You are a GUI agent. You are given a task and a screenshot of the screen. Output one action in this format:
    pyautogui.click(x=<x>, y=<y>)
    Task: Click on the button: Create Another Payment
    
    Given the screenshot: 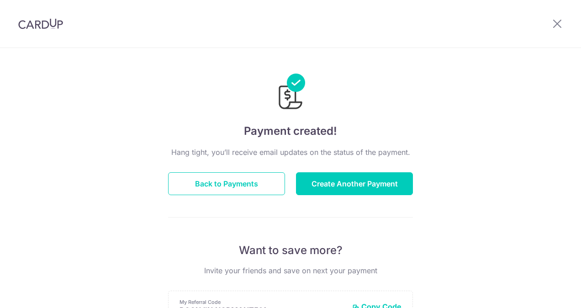 What is the action you would take?
    pyautogui.click(x=354, y=184)
    